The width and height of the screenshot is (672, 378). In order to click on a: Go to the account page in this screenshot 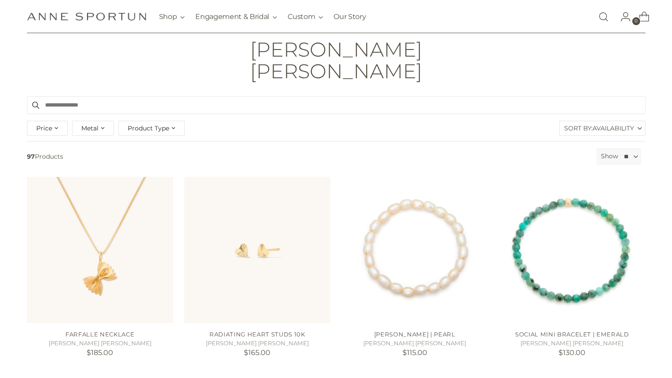, I will do `click(622, 17)`.